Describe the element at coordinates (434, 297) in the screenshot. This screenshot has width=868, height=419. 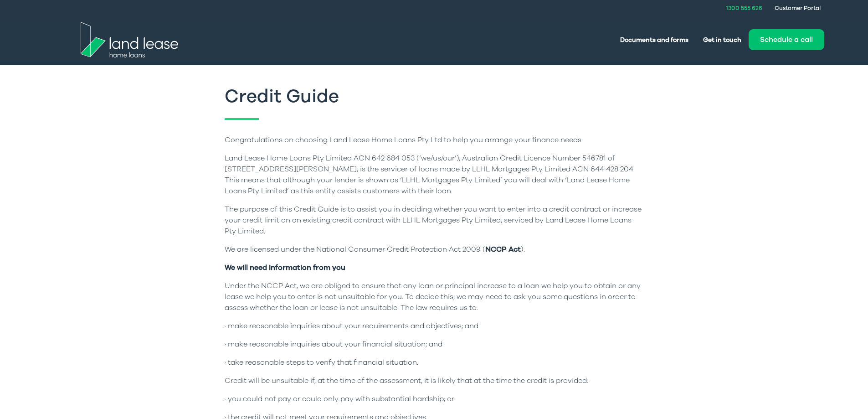
I see `p: Under the NCCP Act, we are obliged to ensure that any loan or principal increase to a loan we hel...` at that location.